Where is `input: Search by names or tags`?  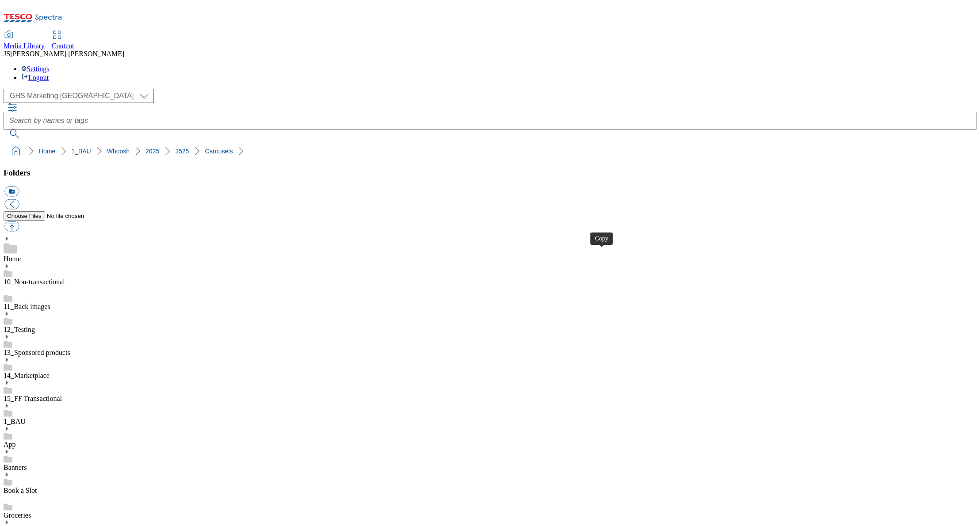
input: Search by names or tags is located at coordinates (490, 120).